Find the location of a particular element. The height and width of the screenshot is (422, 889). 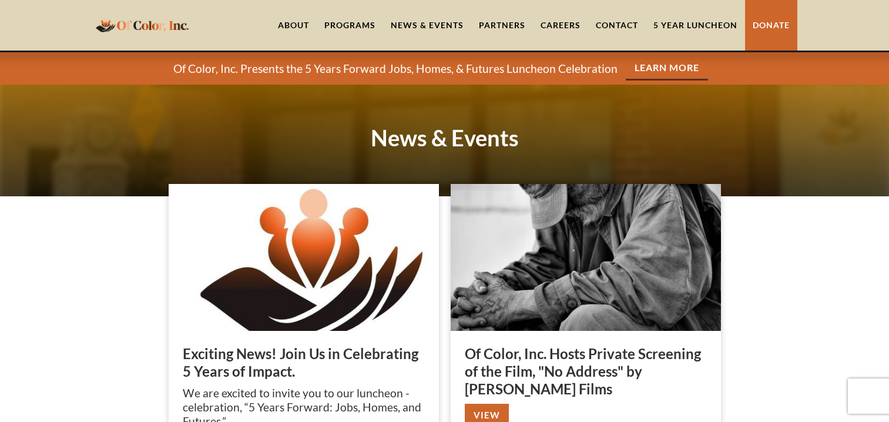

strong: News & Events is located at coordinates (445, 137).